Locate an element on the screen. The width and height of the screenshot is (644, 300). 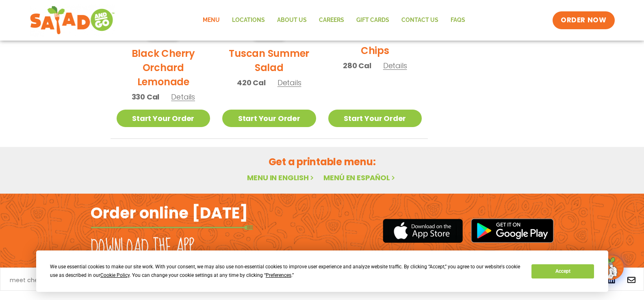
span: 420 Cal is located at coordinates (251, 83).